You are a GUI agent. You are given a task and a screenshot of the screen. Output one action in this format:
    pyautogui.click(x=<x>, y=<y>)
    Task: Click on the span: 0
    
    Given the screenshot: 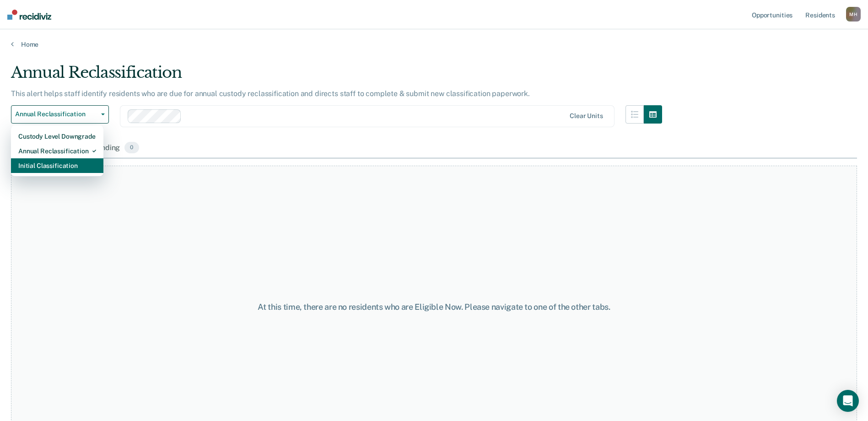 What is the action you would take?
    pyautogui.click(x=131, y=148)
    